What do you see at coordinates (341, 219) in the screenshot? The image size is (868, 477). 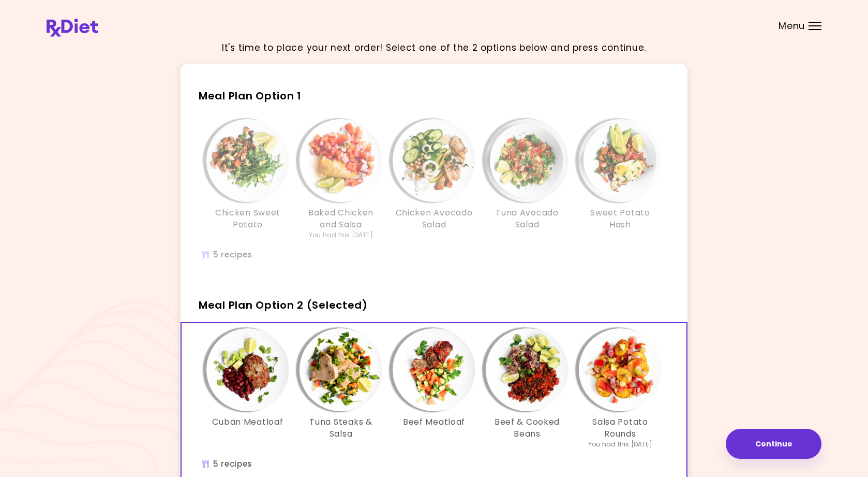 I see `h3: Baked Chicken and Salsa` at bounding box center [341, 219].